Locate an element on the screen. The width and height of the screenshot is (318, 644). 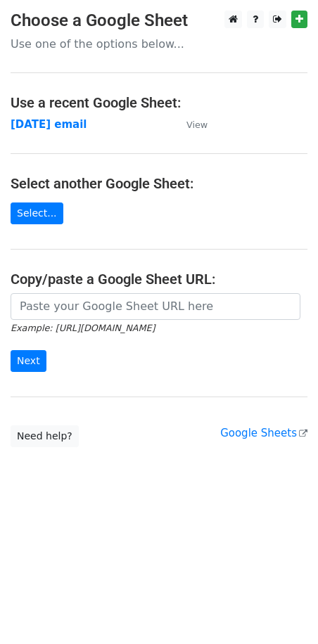
a: Google Sheets is located at coordinates (264, 433).